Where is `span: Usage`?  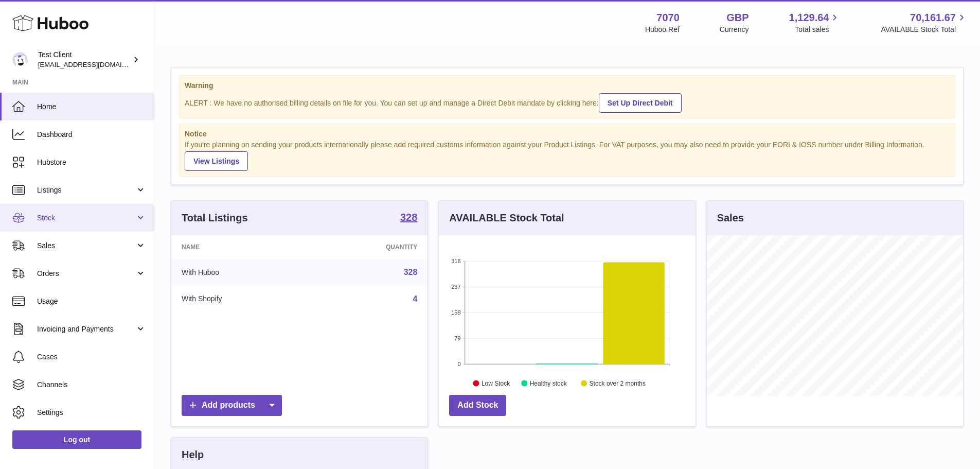 span: Usage is located at coordinates (92, 301).